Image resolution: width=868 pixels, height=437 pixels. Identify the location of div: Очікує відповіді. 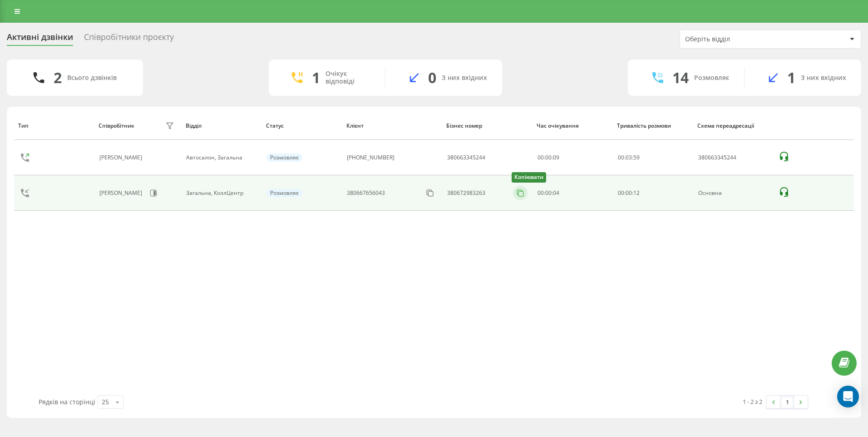
(348, 78).